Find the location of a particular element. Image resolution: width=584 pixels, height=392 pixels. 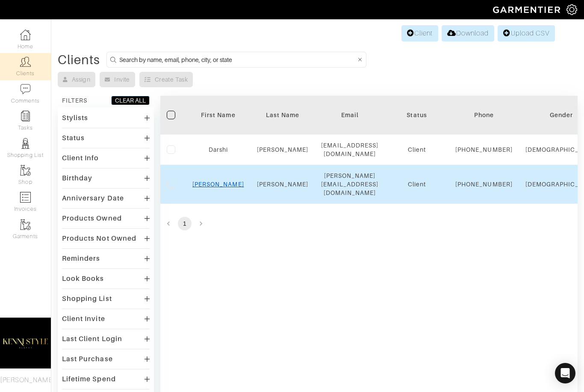

div: Email is located at coordinates (350, 115).